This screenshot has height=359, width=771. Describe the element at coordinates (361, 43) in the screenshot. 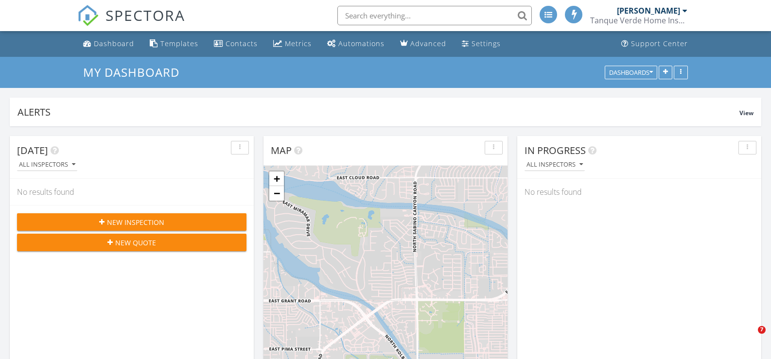

I see `div: Automations` at that location.